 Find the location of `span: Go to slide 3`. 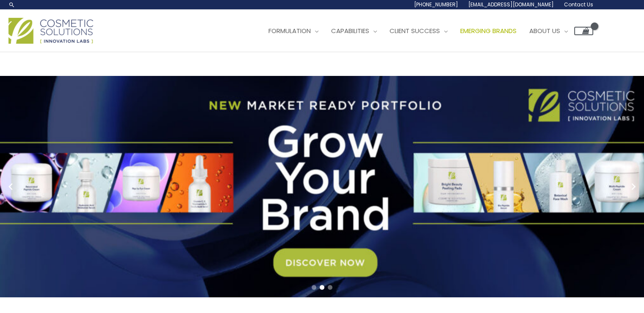

span: Go to slide 3 is located at coordinates (330, 287).